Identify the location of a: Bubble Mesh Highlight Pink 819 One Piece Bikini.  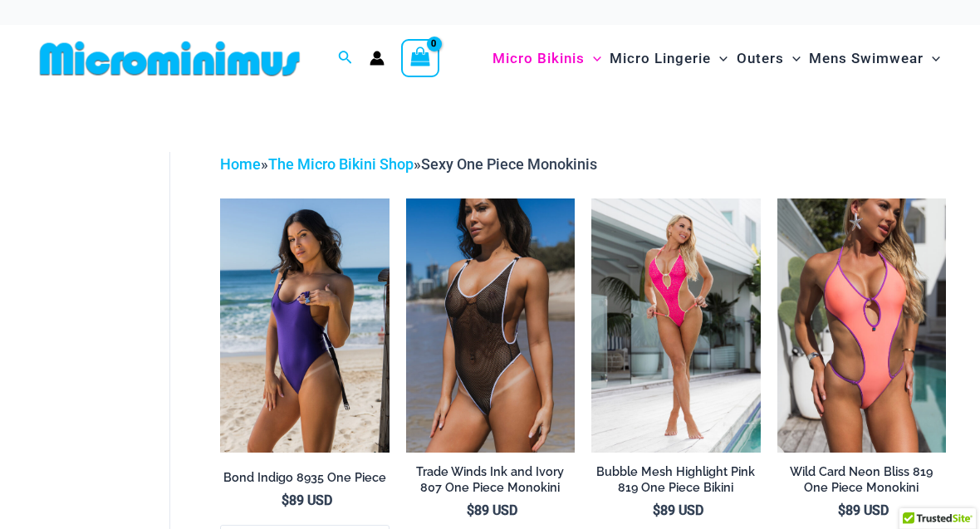
(676, 483).